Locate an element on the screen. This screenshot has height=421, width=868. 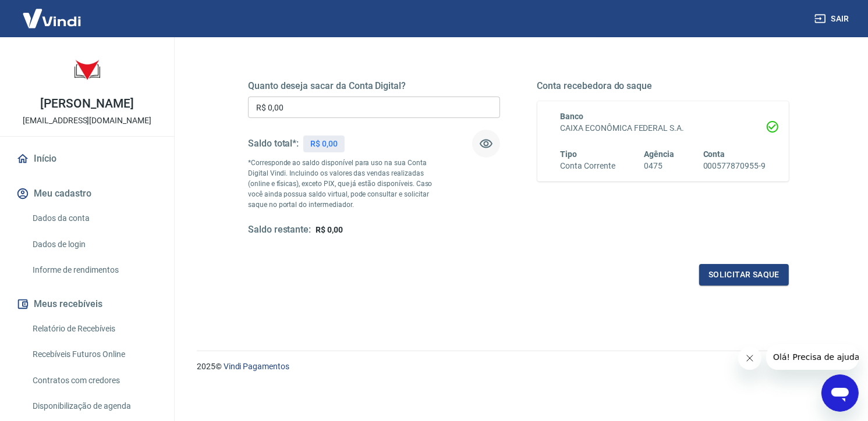
h5: Conta recebedora do saque is located at coordinates (663, 86).